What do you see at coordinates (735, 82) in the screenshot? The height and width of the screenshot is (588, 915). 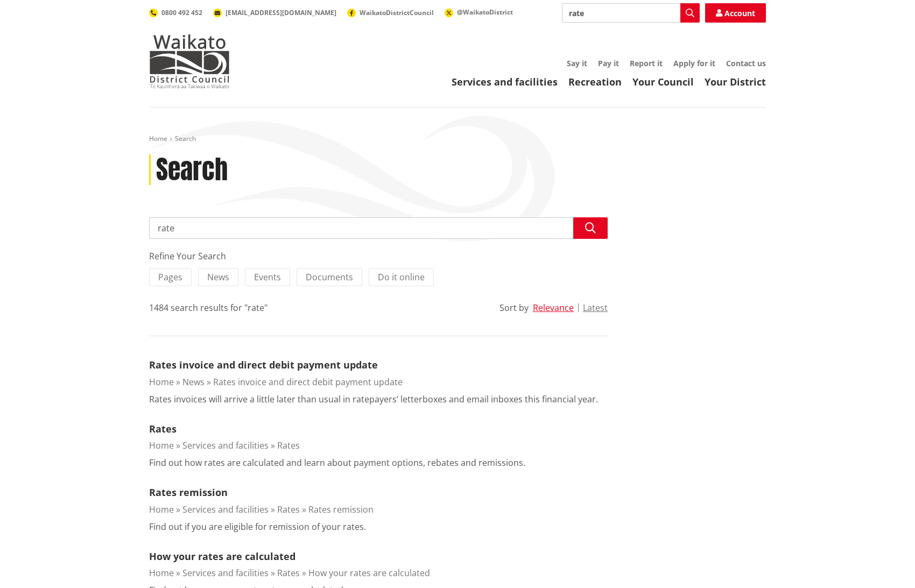 I see `a: Your District` at bounding box center [735, 82].